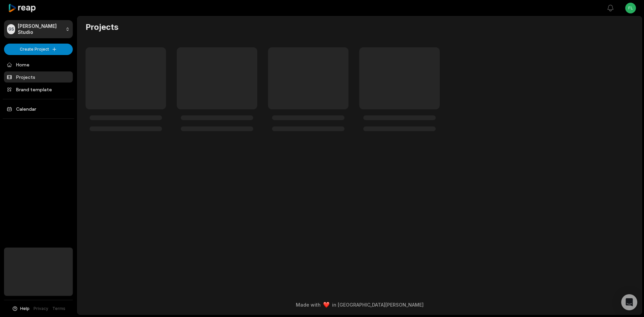  What do you see at coordinates (25, 309) in the screenshot?
I see `span: Help` at bounding box center [25, 309].